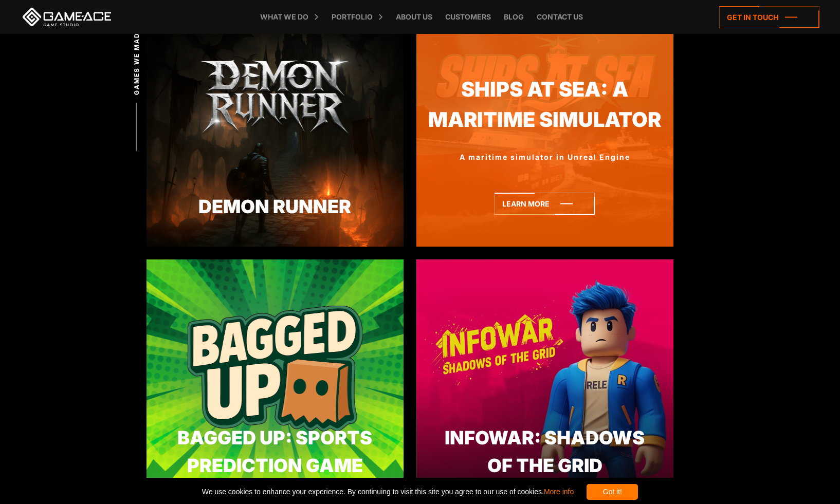  What do you see at coordinates (769, 17) in the screenshot?
I see `a: Get in touch` at bounding box center [769, 17].